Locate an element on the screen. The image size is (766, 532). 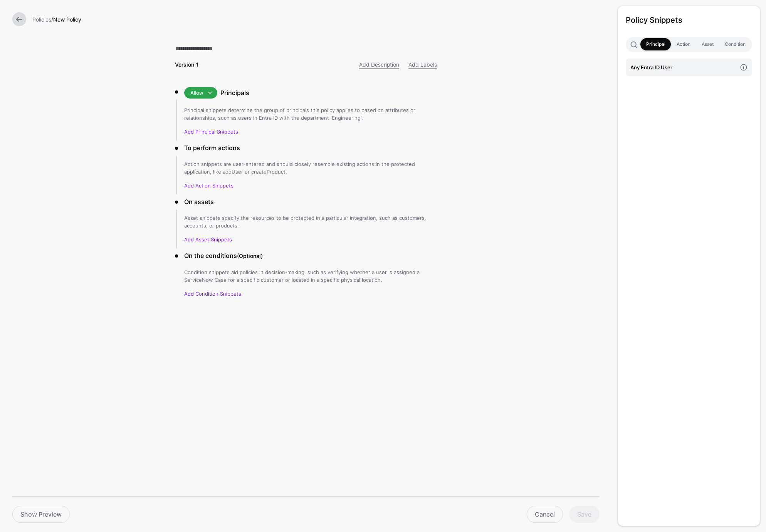
span: Allow is located at coordinates (197, 93).